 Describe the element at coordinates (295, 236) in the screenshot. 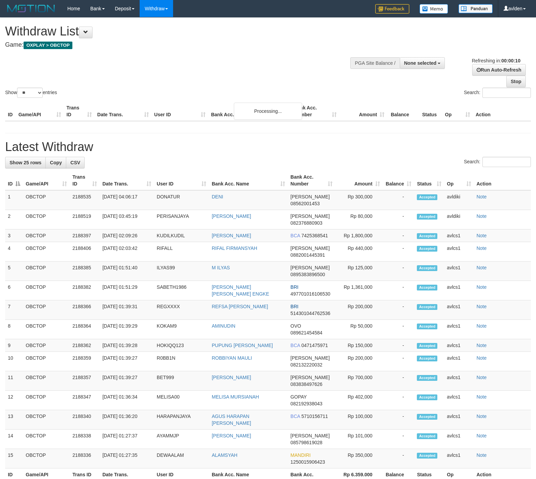

I see `span: BCA` at that location.